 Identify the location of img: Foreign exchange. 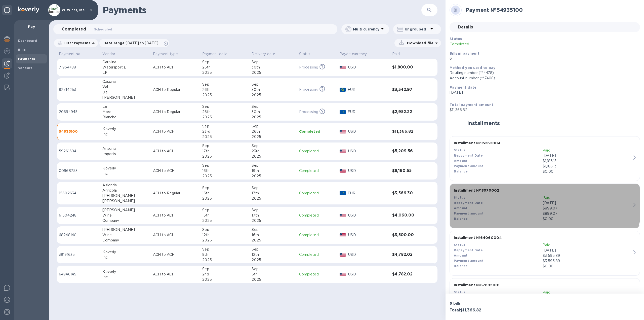
(7, 51).